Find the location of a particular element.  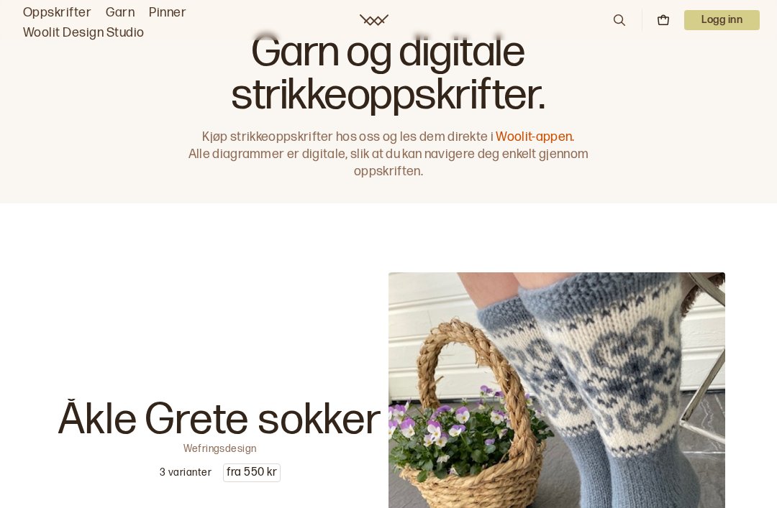

h1: Garn og digitale strikkeoppskrifter. is located at coordinates (388, 74).